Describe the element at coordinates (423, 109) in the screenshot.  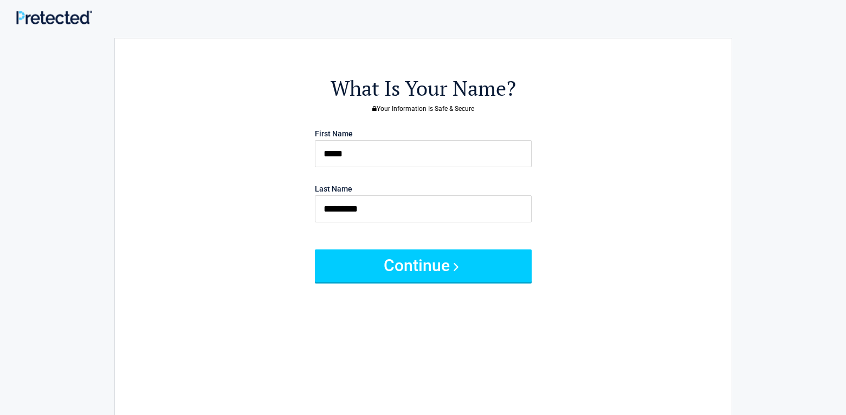
I see `h3: Your Information Is Safe & Secure` at that location.